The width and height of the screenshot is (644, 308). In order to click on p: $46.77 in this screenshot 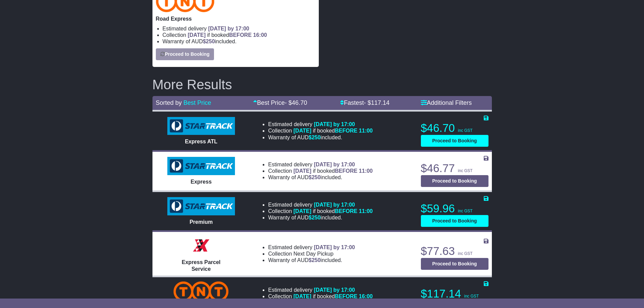, I will do `click(454, 168)`.